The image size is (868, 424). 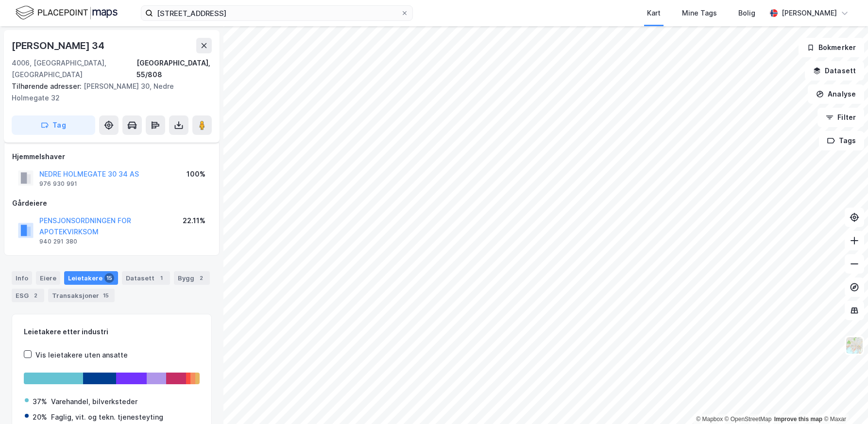 What do you see at coordinates (22, 278) in the screenshot?
I see `div: Info` at bounding box center [22, 278].